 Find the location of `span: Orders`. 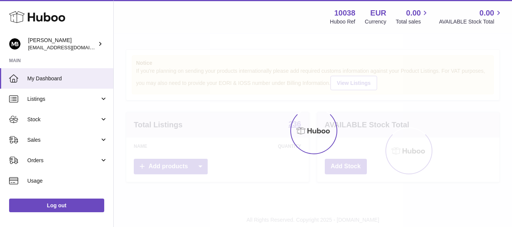

span: Orders is located at coordinates (63, 160).